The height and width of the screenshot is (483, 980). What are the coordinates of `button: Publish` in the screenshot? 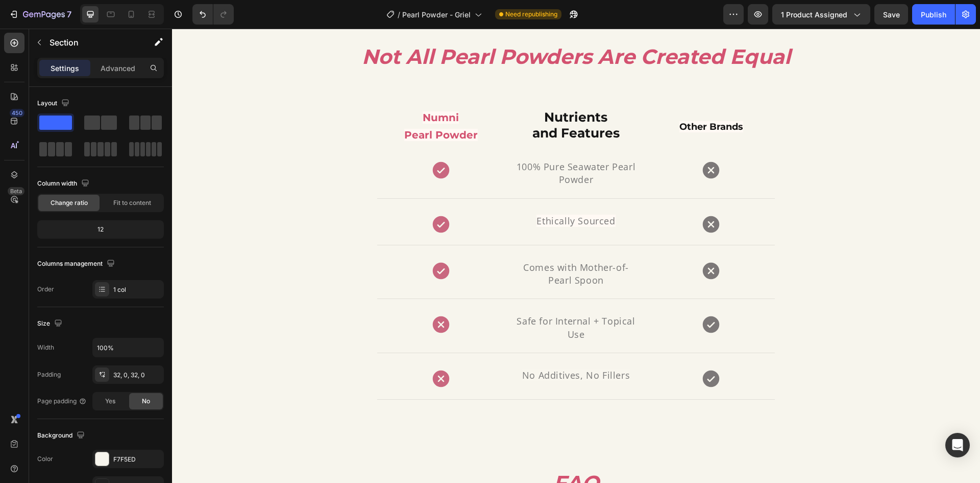 It's located at (934, 14).